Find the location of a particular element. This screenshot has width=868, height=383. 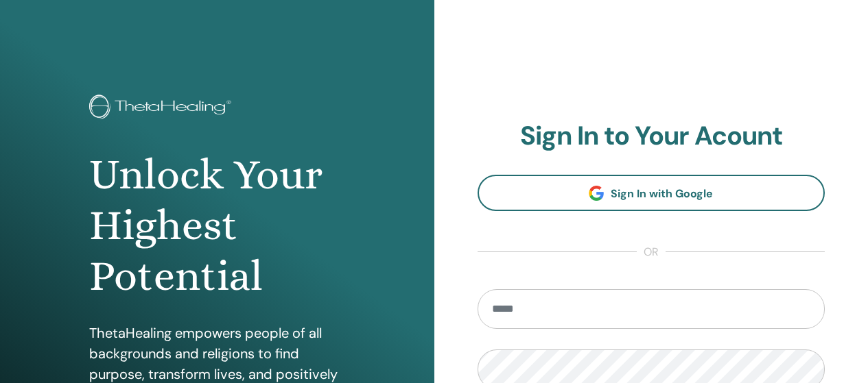

span: or is located at coordinates (651, 252).